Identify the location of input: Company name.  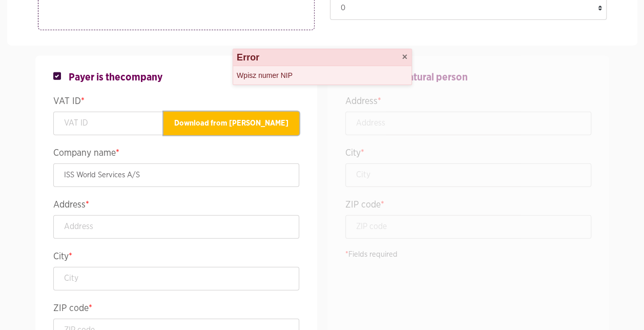
(176, 175).